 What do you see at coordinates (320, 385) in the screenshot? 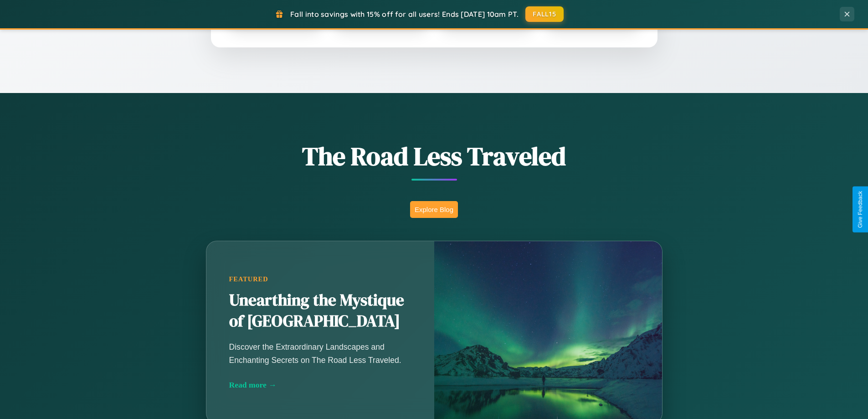
I see `div: Read more →` at bounding box center [320, 385].